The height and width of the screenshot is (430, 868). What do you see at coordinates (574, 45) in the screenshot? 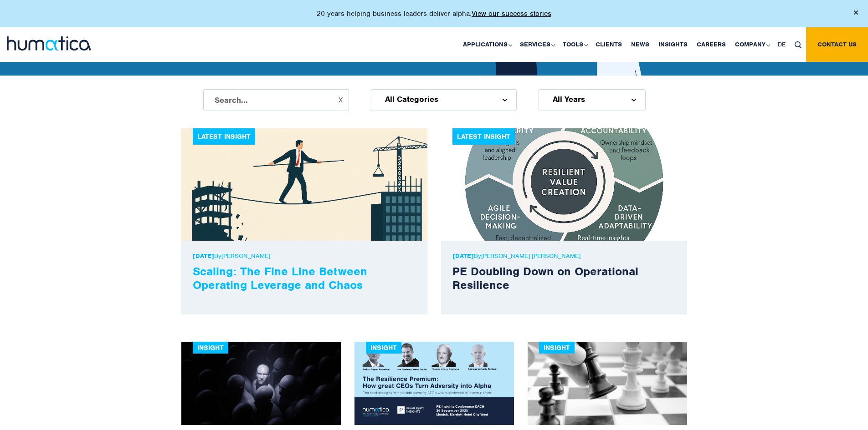
I see `a: Tools` at bounding box center [574, 45].